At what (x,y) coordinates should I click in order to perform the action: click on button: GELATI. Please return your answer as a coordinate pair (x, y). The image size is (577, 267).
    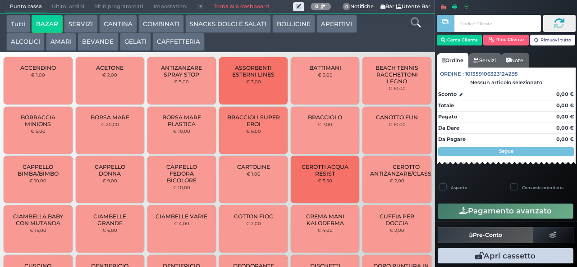
    Looking at the image, I should click on (135, 42).